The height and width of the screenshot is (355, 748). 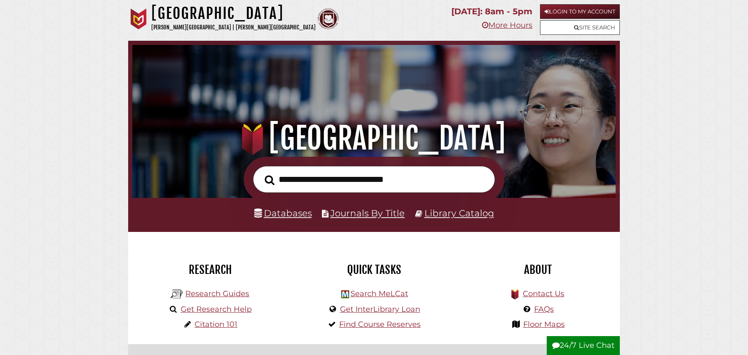 What do you see at coordinates (217, 294) in the screenshot?
I see `a: Research Guides` at bounding box center [217, 294].